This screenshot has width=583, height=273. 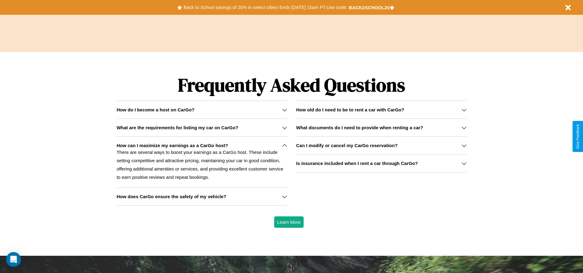 What do you see at coordinates (202, 164) in the screenshot?
I see `p: There are several ways to boost your earnings as a CarGo host. These include setting competitive ...` at bounding box center [202, 164].